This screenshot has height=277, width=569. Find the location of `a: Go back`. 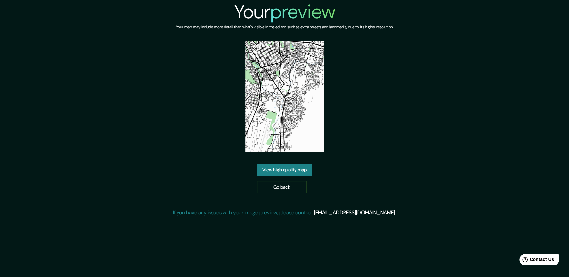

a: Go back is located at coordinates (282, 187).